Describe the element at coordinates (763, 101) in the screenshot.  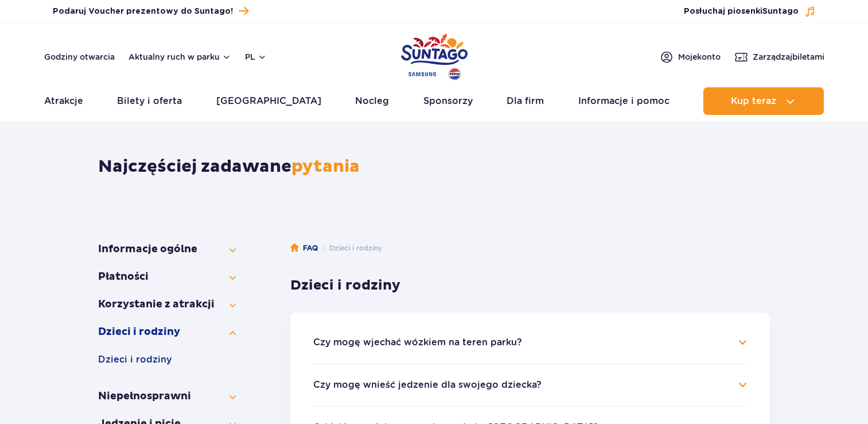
I see `button: Kup teraz` at that location.